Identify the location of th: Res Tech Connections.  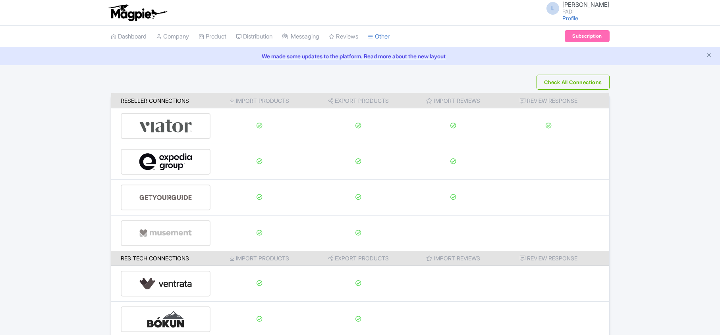
(161, 258).